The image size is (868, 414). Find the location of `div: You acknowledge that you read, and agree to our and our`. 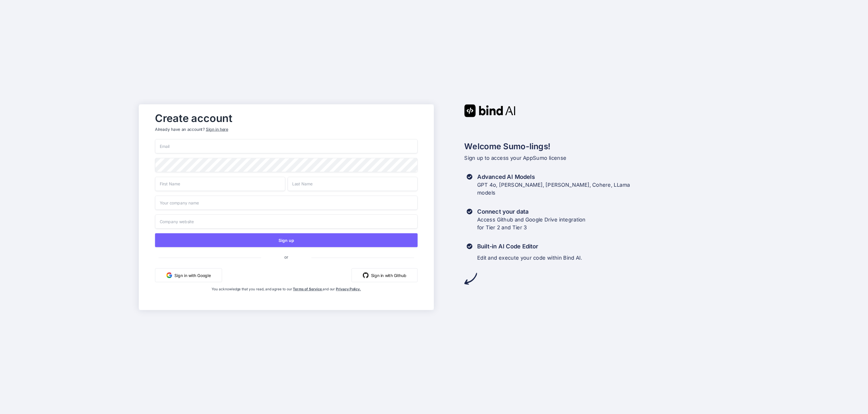

div: You acknowledge that you read, and agree to our and our is located at coordinates (286, 296).